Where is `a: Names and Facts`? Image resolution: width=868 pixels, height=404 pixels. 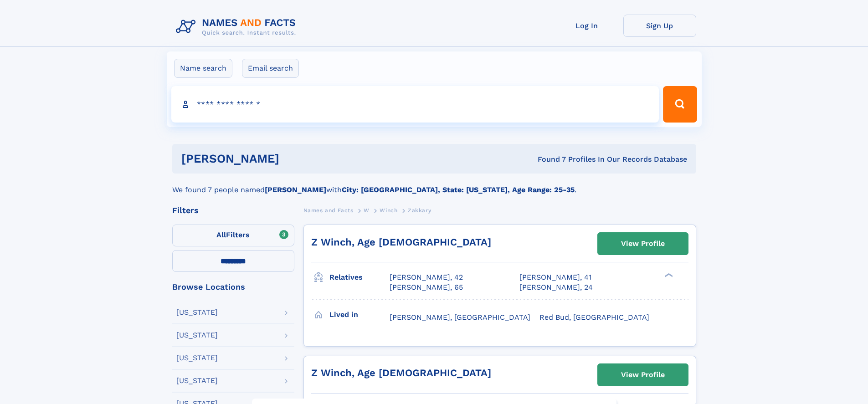
a: Names and Facts is located at coordinates (329, 210).